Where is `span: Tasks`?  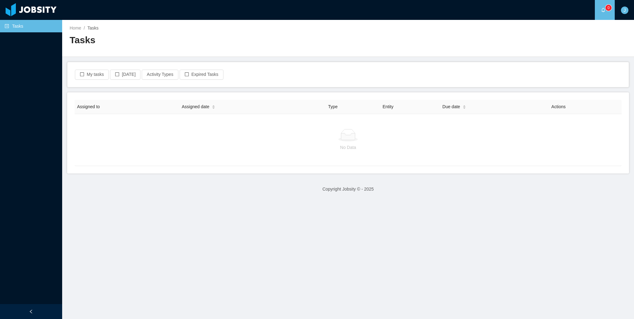 span: Tasks is located at coordinates (93, 28).